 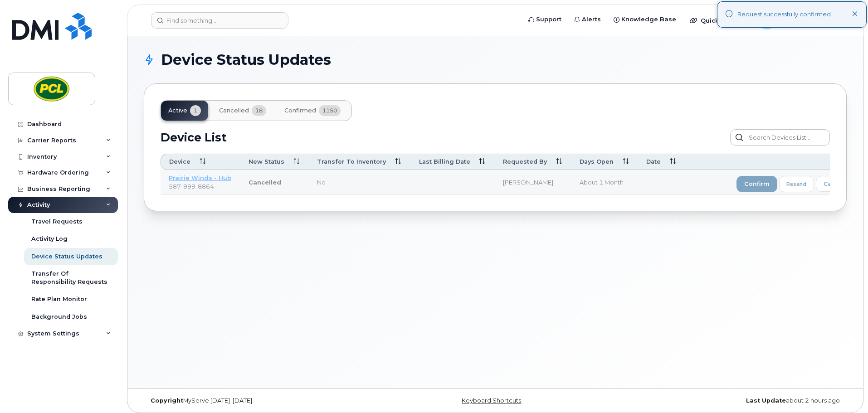 What do you see at coordinates (330, 111) in the screenshot?
I see `span: 1150` at bounding box center [330, 111].